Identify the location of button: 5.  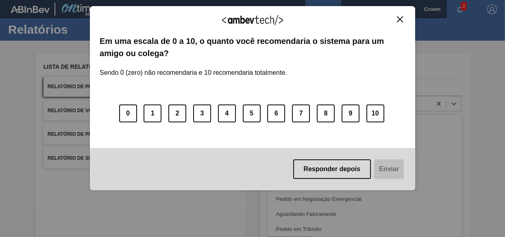
(252, 114).